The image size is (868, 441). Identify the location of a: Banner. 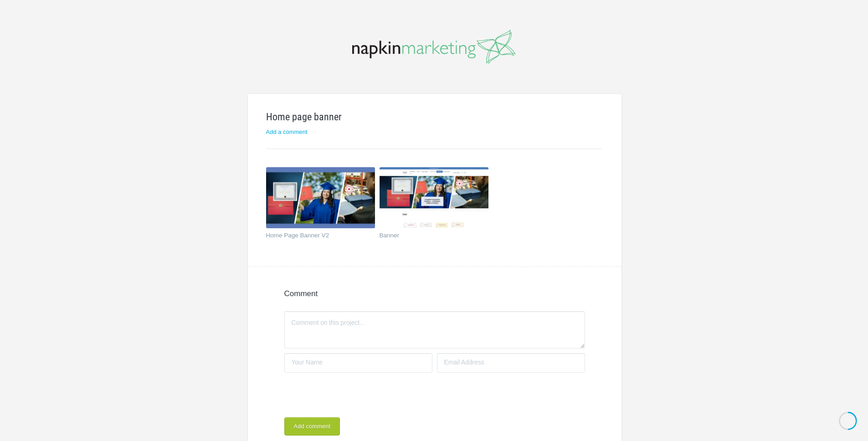
(428, 237).